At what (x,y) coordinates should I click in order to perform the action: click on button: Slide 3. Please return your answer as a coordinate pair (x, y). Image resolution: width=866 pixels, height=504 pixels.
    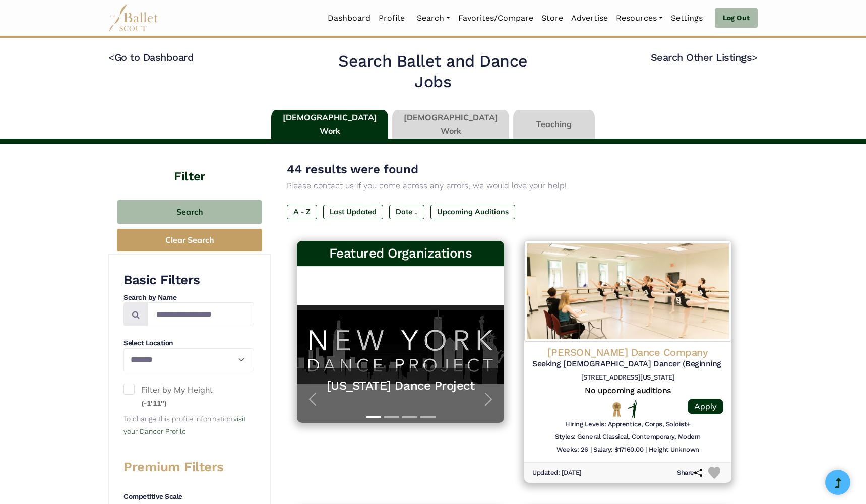
    Looking at the image, I should click on (410, 417).